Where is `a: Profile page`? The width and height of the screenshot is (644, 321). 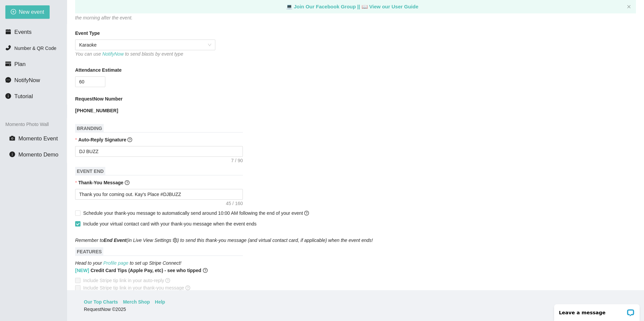
a: Profile page is located at coordinates (116, 263).